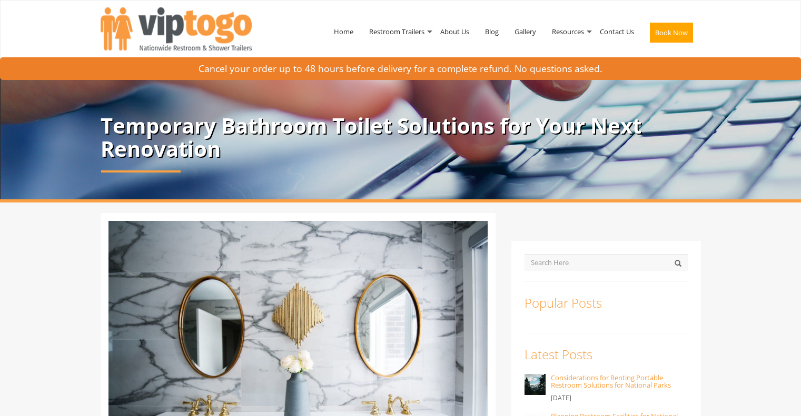  I want to click on p: Temporary Bathroom Toilet Solutions for Your Next Renovation, so click(401, 137).